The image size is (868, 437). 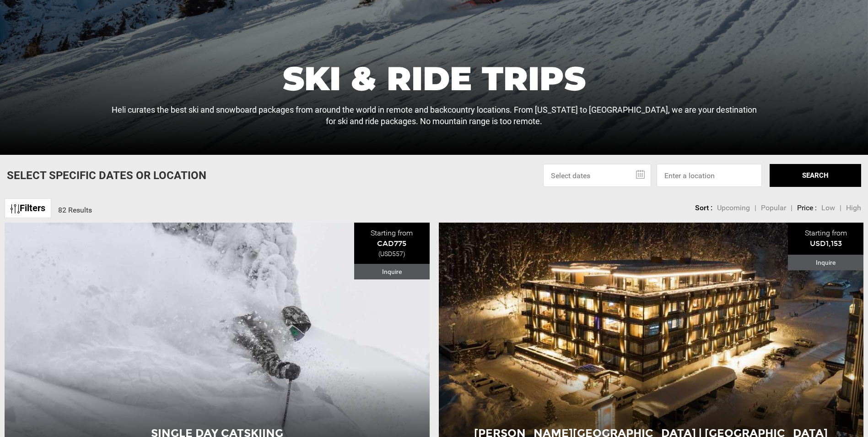 What do you see at coordinates (807, 208) in the screenshot?
I see `li: Price :` at bounding box center [807, 208].